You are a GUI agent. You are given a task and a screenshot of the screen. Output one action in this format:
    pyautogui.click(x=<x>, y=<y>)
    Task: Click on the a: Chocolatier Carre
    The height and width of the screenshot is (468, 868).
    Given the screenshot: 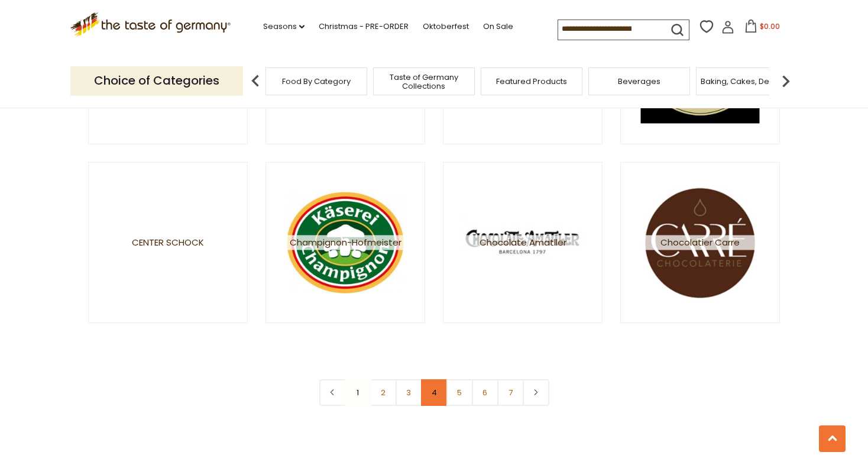 What is the action you would take?
    pyautogui.click(x=700, y=243)
    